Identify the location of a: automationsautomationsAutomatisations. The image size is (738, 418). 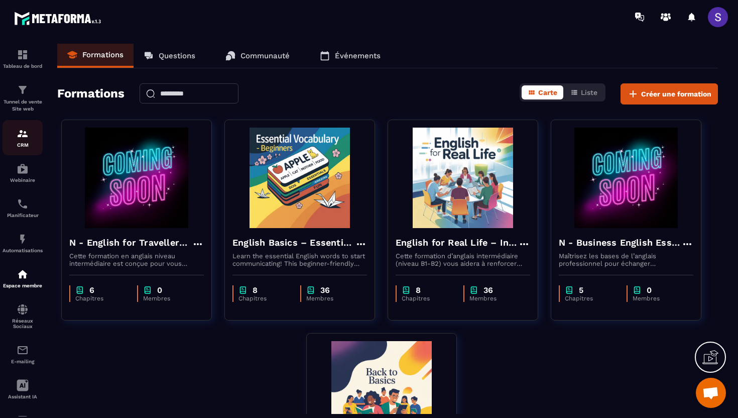
(23, 243).